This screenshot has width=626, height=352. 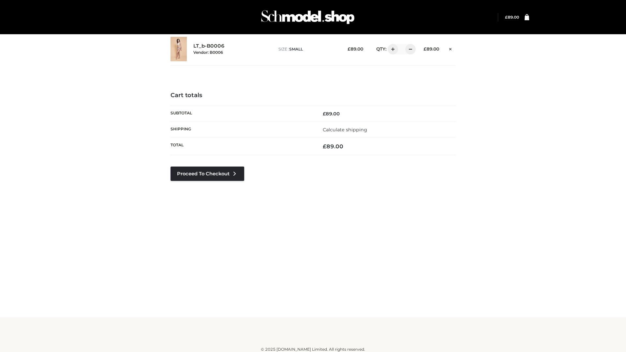 What do you see at coordinates (242, 146) in the screenshot?
I see `th: Total` at bounding box center [242, 146].